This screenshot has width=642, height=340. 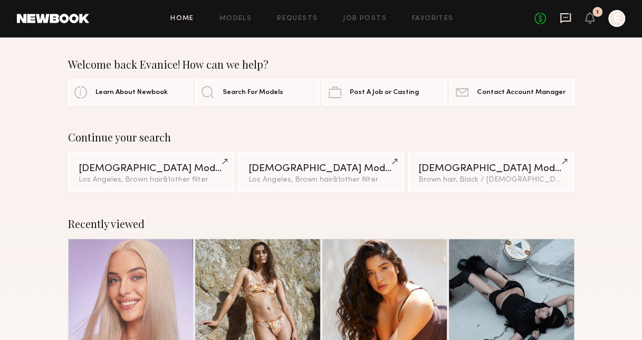 I want to click on a: E, so click(x=617, y=18).